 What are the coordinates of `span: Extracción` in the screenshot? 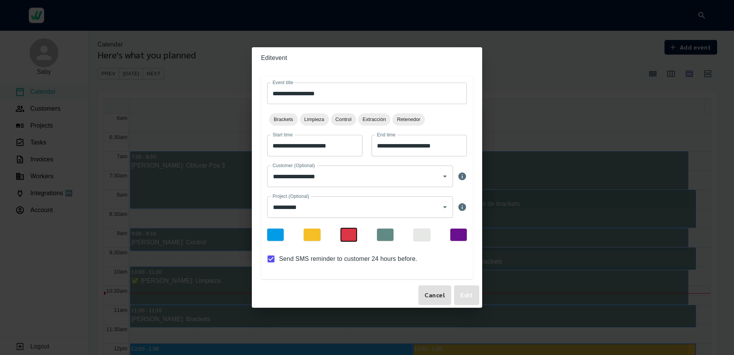 It's located at (374, 119).